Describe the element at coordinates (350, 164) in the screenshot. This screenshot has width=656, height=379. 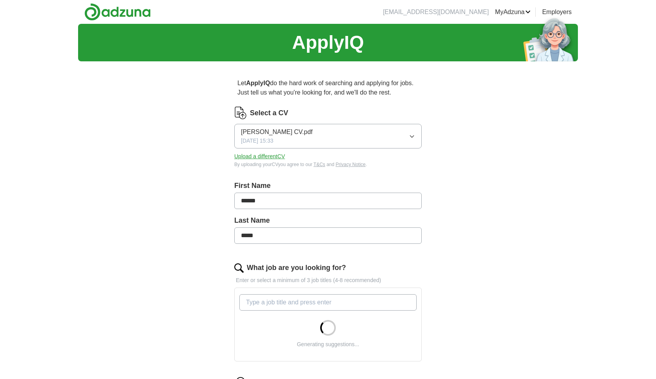
I see `a: Privacy Notice` at that location.